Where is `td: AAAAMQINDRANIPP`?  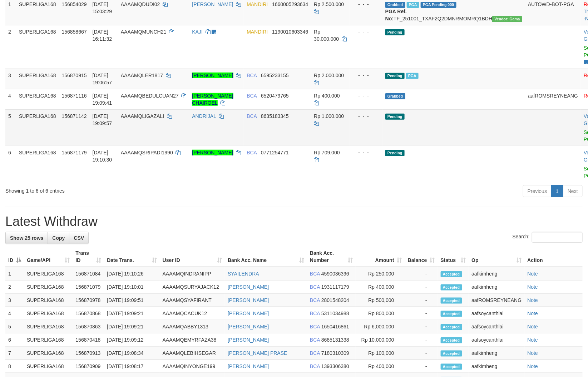 td: AAAAMQINDRANIPP is located at coordinates (192, 274).